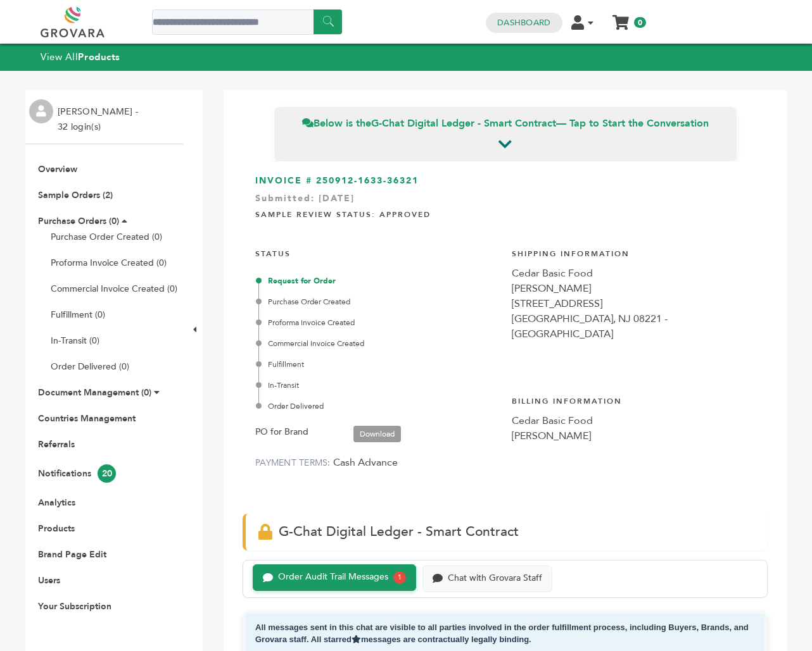 Image resolution: width=812 pixels, height=651 pixels. What do you see at coordinates (633, 400) in the screenshot?
I see `h4: Billing Information` at bounding box center [633, 400].